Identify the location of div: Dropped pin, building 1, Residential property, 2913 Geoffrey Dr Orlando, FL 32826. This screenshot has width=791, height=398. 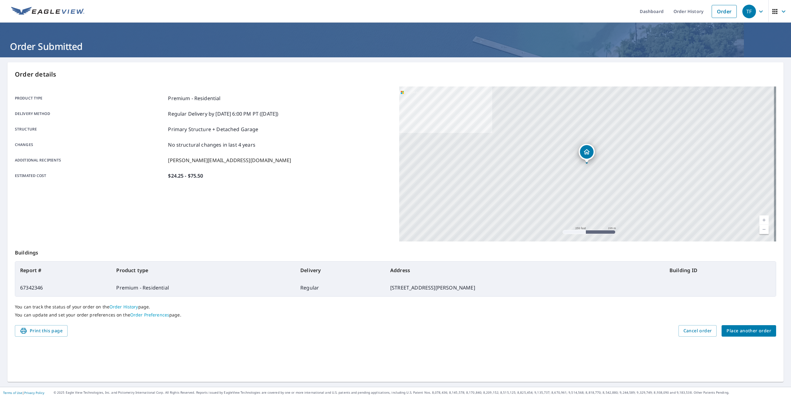
(587, 154).